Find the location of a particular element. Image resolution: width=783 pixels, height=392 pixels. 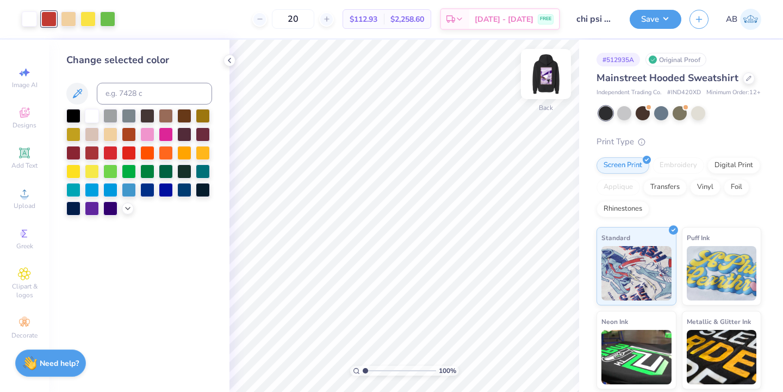

div: Vinyl is located at coordinates (706, 187).